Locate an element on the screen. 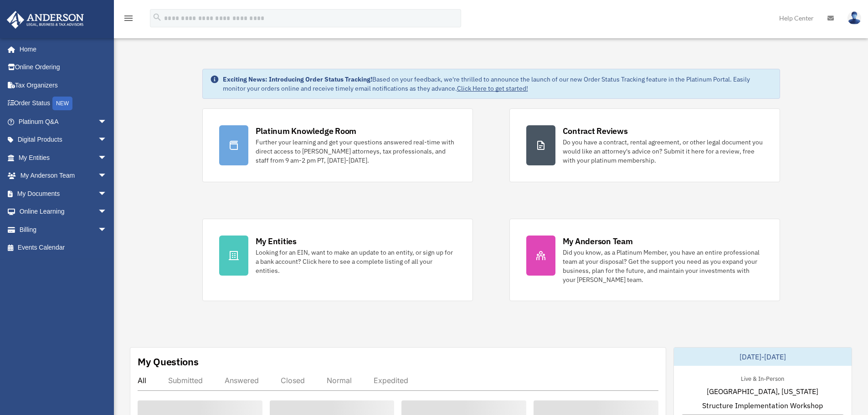 The image size is (868, 415). div: All is located at coordinates (142, 380).